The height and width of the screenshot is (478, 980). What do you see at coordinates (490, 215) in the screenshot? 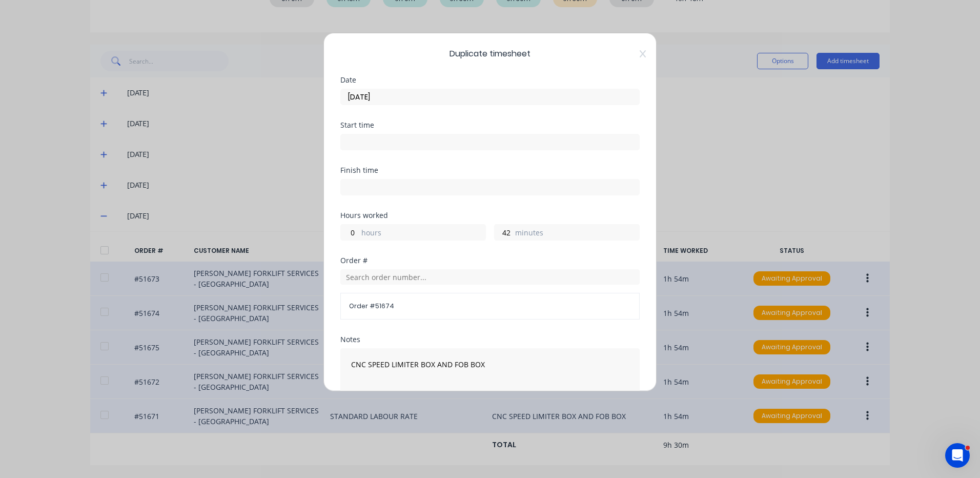
I see `div: Hours worked` at bounding box center [490, 215].